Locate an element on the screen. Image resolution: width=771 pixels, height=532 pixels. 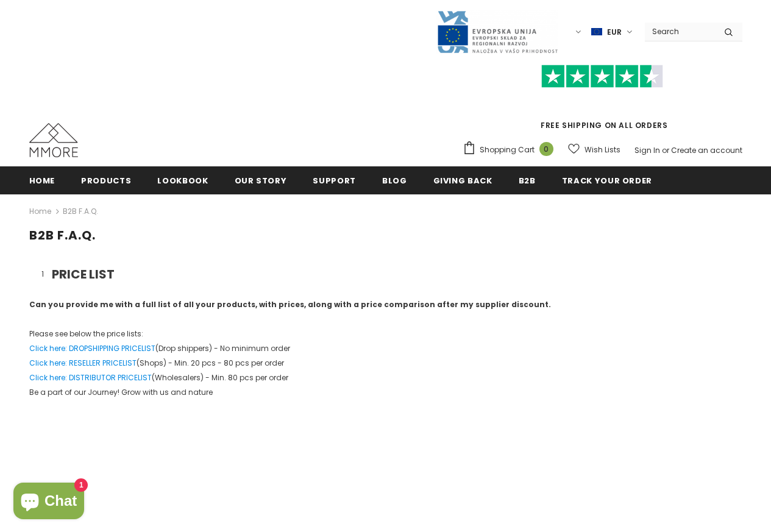
span: support is located at coordinates (334, 181).